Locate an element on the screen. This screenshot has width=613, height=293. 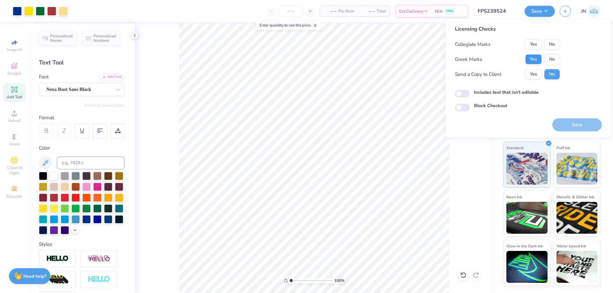
img: Stroke is located at coordinates (57, 259).